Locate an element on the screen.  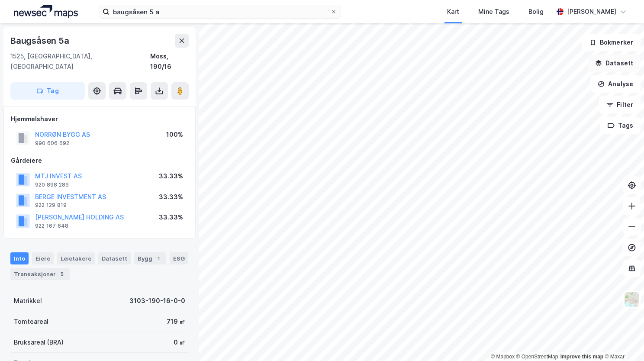
div: Bygg is located at coordinates (150, 259).